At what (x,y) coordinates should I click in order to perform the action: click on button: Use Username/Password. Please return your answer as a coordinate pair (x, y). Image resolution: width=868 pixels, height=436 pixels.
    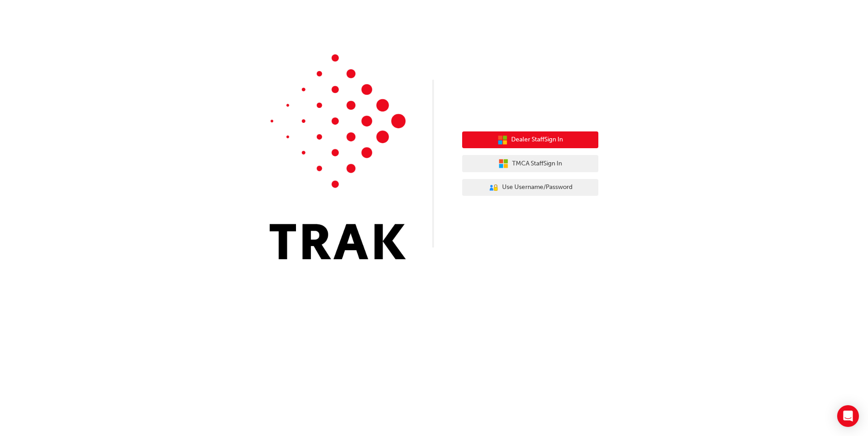
    Looking at the image, I should click on (530, 188).